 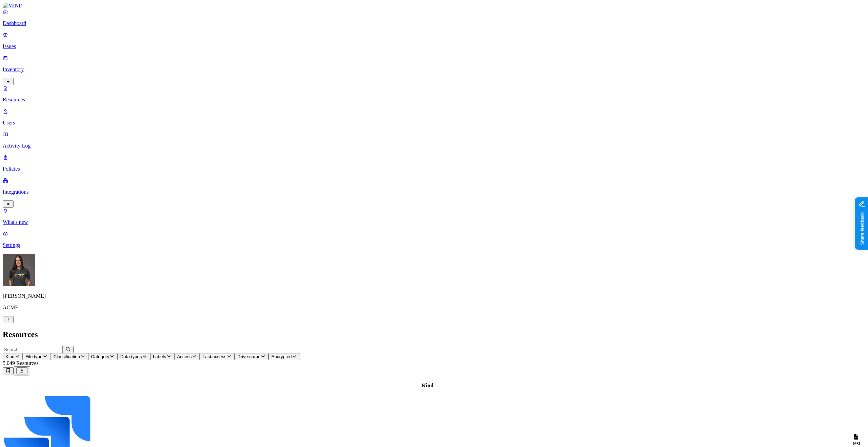 What do you see at coordinates (13, 6) in the screenshot?
I see `img: MIND` at bounding box center [13, 6].